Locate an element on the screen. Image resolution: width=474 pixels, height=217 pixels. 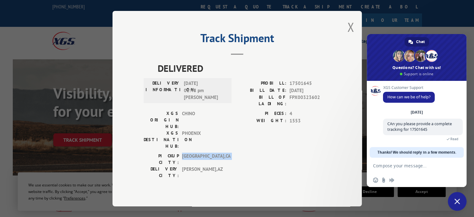
span: Chat is located at coordinates (421, 42).